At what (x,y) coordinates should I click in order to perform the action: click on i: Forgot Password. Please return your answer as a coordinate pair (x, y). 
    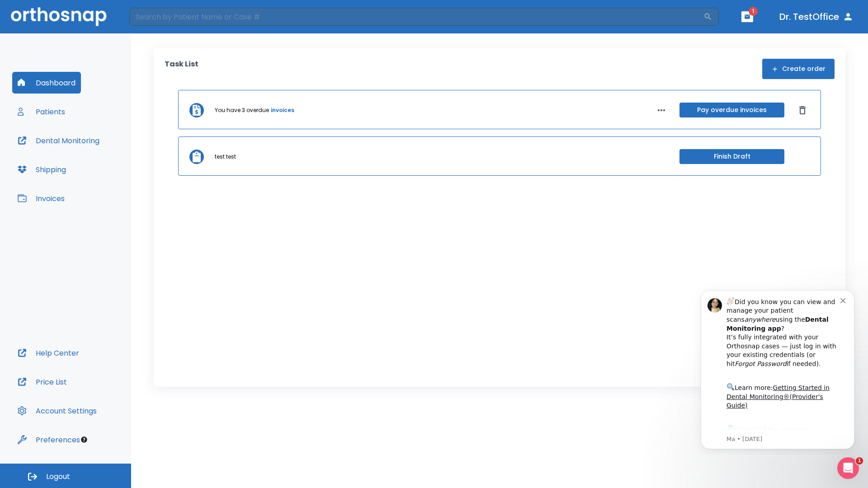
    Looking at the image, I should click on (73, 82).